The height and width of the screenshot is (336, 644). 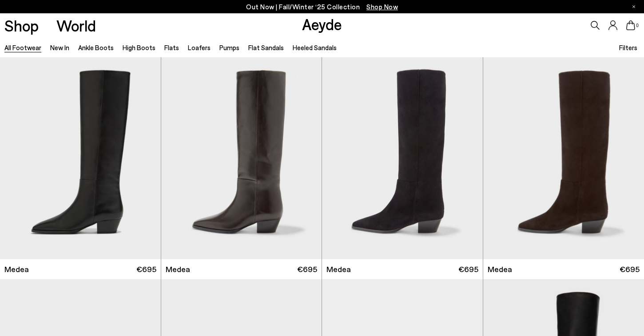 I want to click on span: 0, so click(x=637, y=25).